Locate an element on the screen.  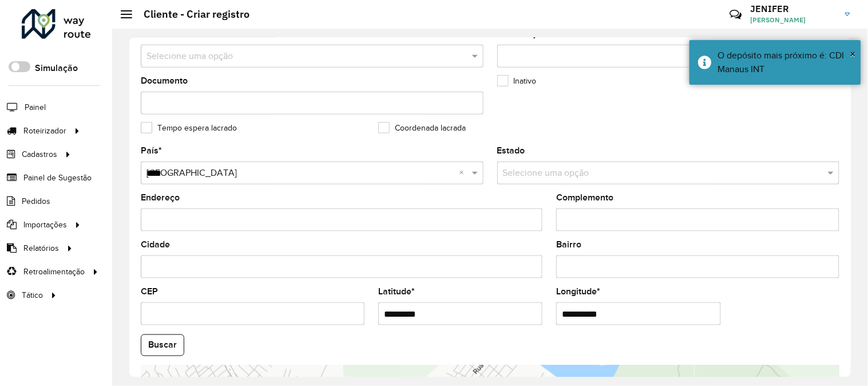
label: Longitude is located at coordinates (578, 292).